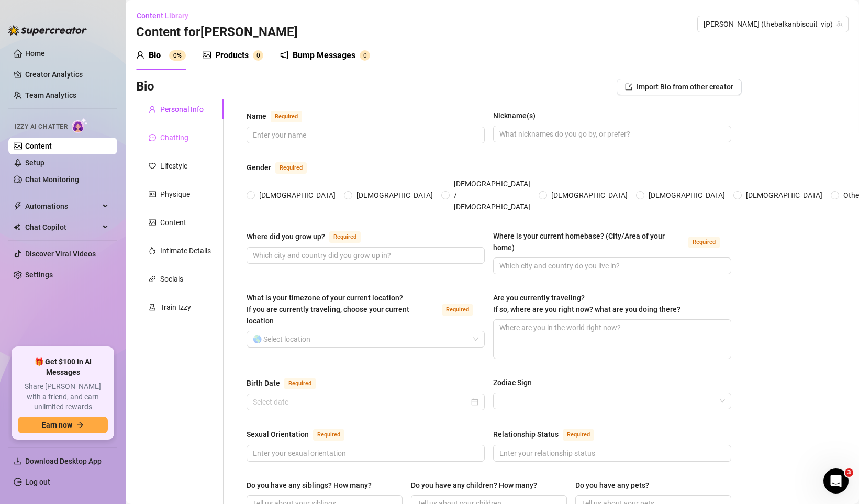 Image resolution: width=859 pixels, height=504 pixels. I want to click on label: Nickname(s), so click(518, 115).